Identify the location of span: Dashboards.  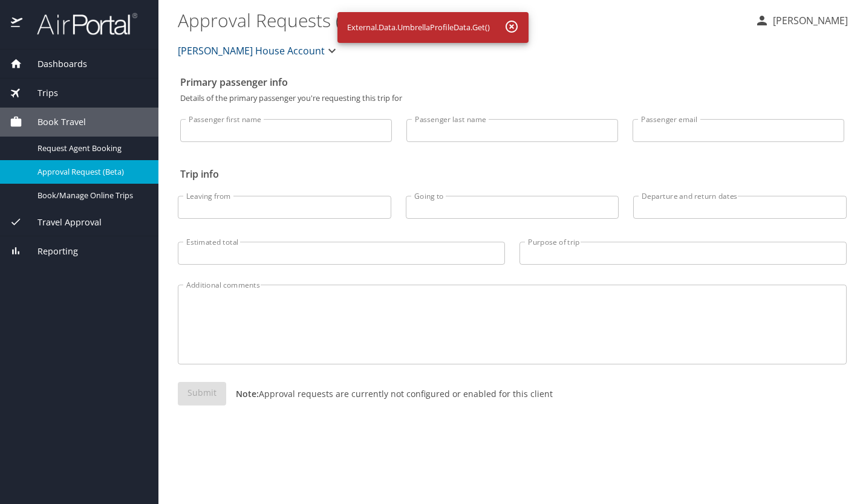
(55, 64).